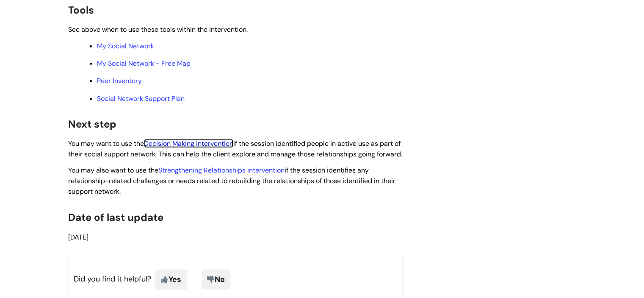 This screenshot has width=644, height=298. Describe the element at coordinates (92, 124) in the screenshot. I see `span: Next step` at that location.